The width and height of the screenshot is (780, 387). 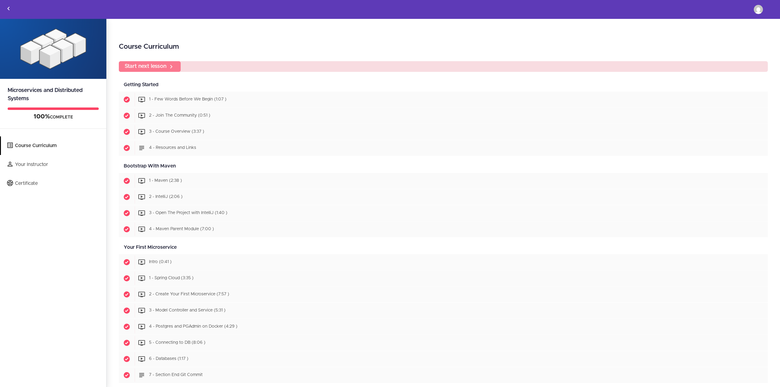 What do you see at coordinates (443, 311) in the screenshot?
I see `a: Completed item 3 - Model Controller and Service (5:31 )` at bounding box center [443, 311].